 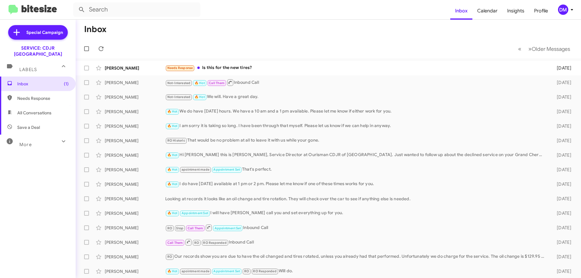 What do you see at coordinates (180, 228) in the screenshot?
I see `span: Stop` at bounding box center [180, 228].